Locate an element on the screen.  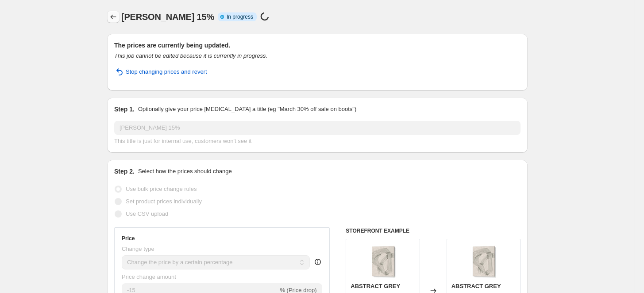
input: 30% off holiday sale is located at coordinates (317, 128).